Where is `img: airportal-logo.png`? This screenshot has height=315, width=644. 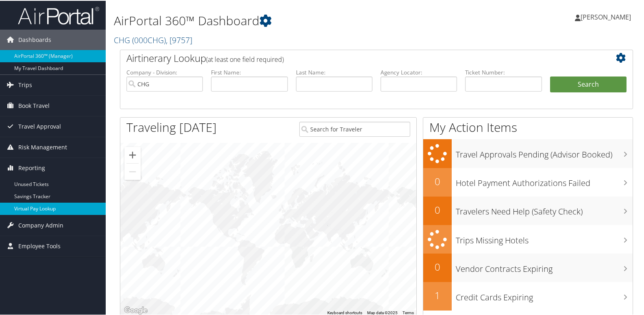
img: airportal-logo.png is located at coordinates (59, 14).